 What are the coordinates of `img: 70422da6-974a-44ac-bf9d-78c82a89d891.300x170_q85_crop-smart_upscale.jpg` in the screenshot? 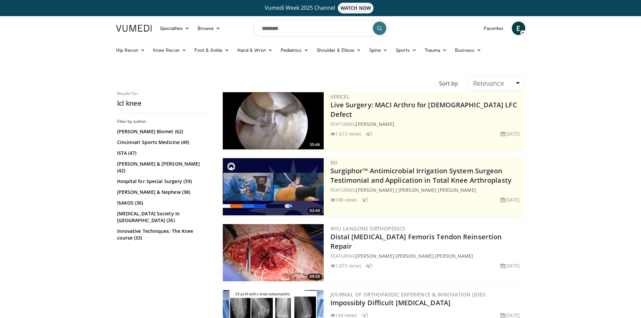 It's located at (273, 187).